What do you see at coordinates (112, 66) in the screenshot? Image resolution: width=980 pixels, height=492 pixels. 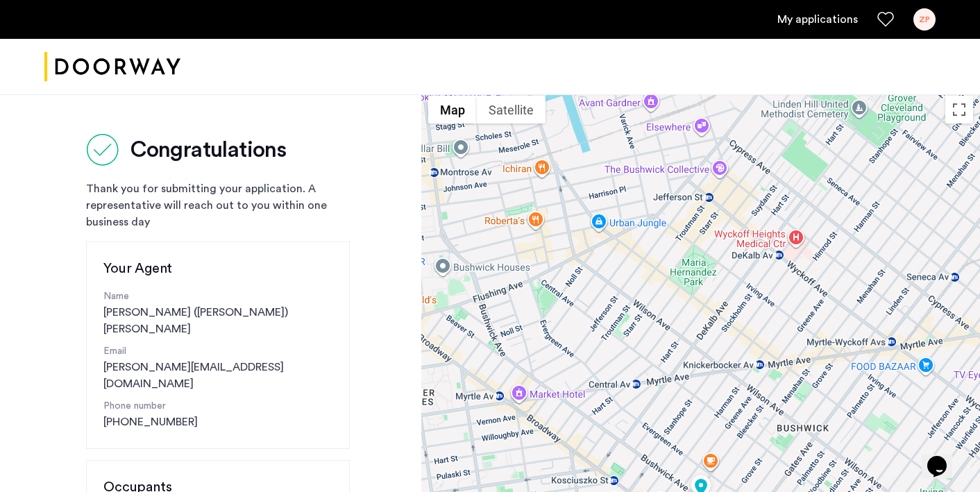 I see `img: logo` at bounding box center [112, 66].